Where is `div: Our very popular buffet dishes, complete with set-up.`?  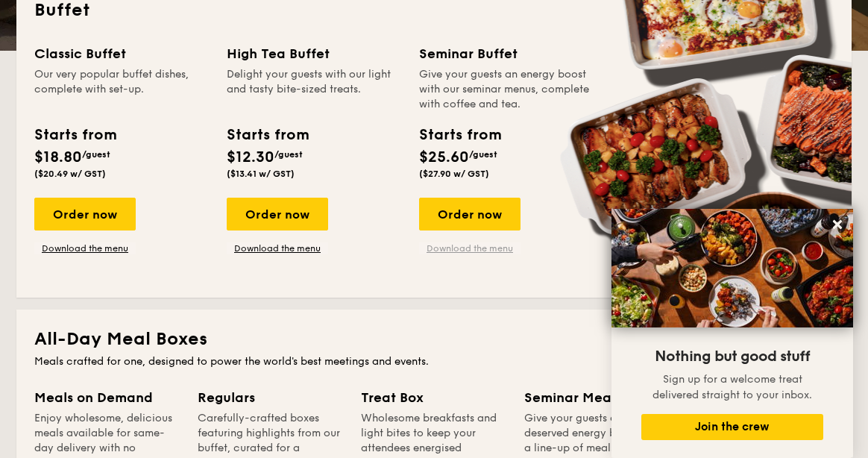 div: Our very popular buffet dishes, complete with set-up. is located at coordinates (122, 90).